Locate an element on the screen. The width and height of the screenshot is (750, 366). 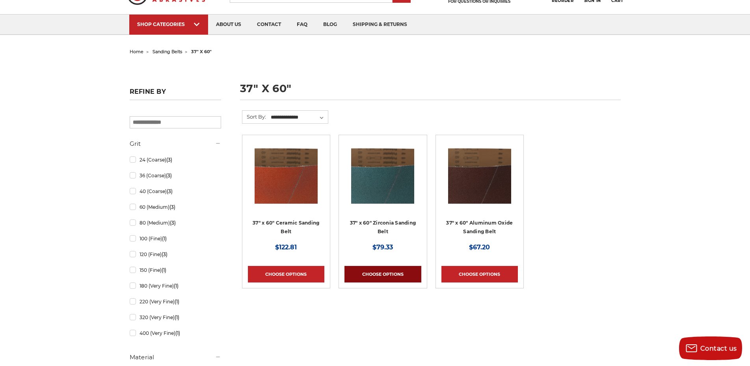
label: Sort By: is located at coordinates (254, 117).